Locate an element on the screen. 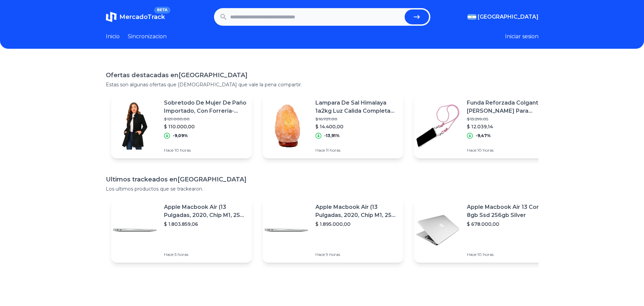 This screenshot has width=644, height=306. p: Lampara De Sal Himalaya 1a2kg Luz Calida Completa Fen Shui is located at coordinates (357, 107).